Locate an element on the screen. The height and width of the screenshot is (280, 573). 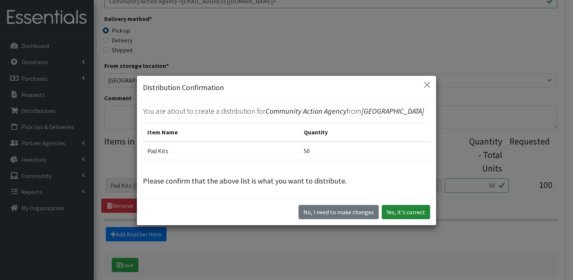
button: Close is located at coordinates (427, 85).